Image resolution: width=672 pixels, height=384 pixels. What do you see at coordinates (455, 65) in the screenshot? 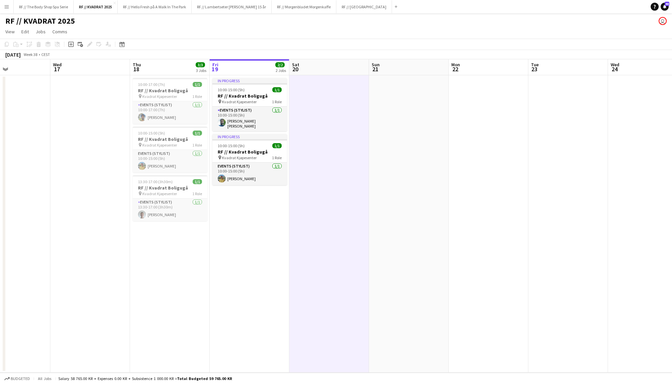
I see `span: Mon` at bounding box center [455, 65].